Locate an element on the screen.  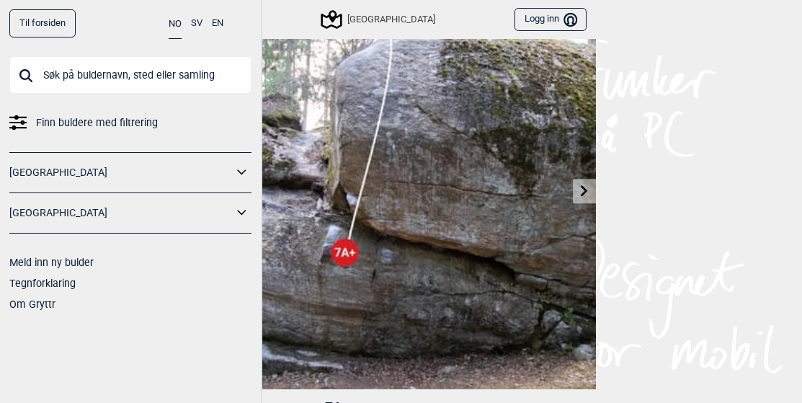
button: NO is located at coordinates (175, 24).